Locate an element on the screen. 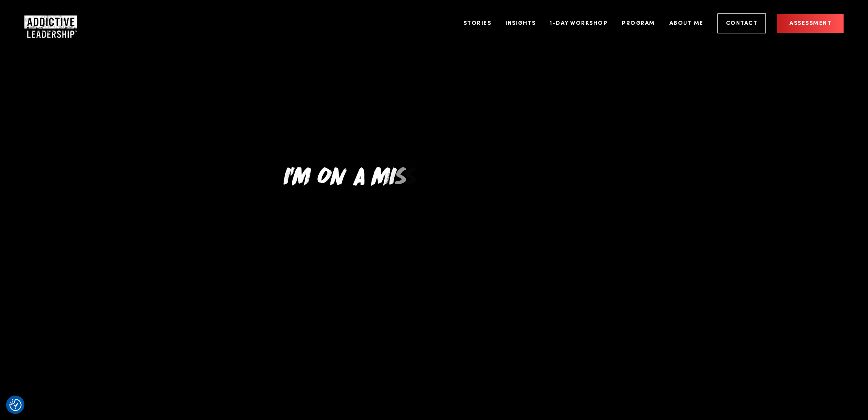  span: i is located at coordinates (392, 174).